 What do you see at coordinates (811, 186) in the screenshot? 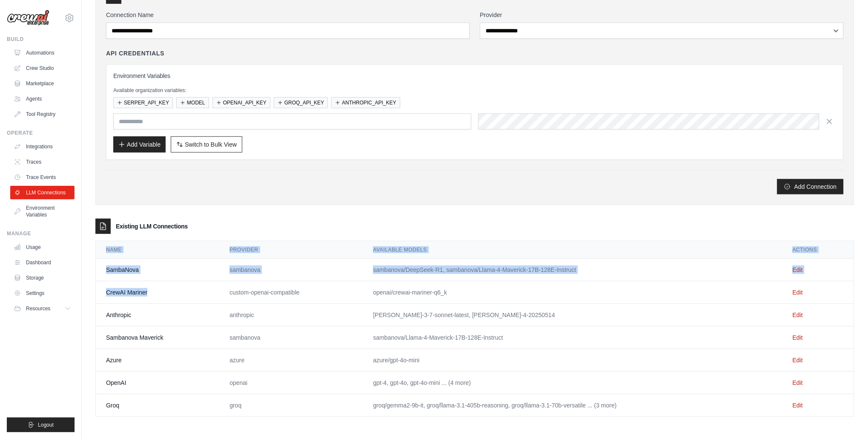
I see `button: Add Connection` at bounding box center [811, 186].